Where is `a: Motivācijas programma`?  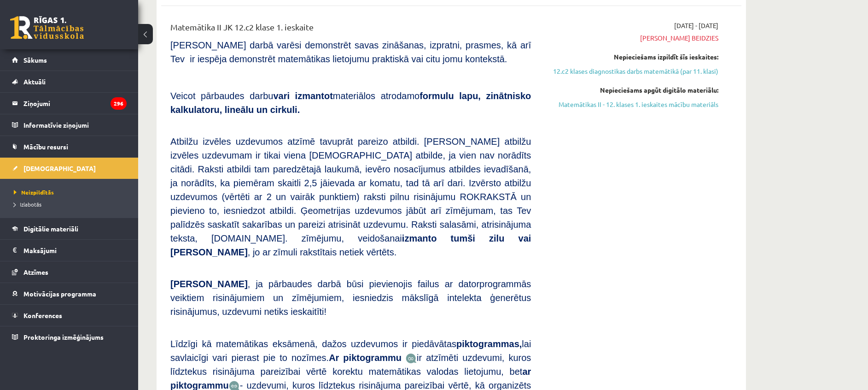 a: Motivācijas programma is located at coordinates (69, 294).